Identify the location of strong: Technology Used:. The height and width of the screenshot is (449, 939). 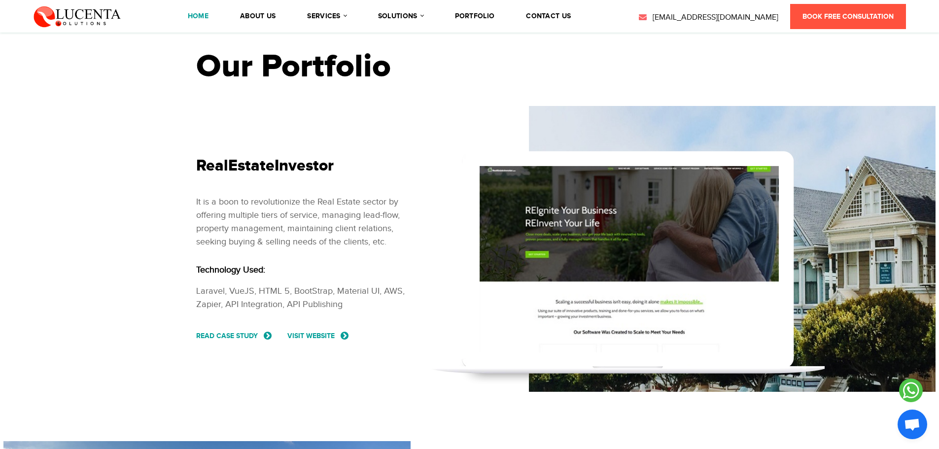
(231, 270).